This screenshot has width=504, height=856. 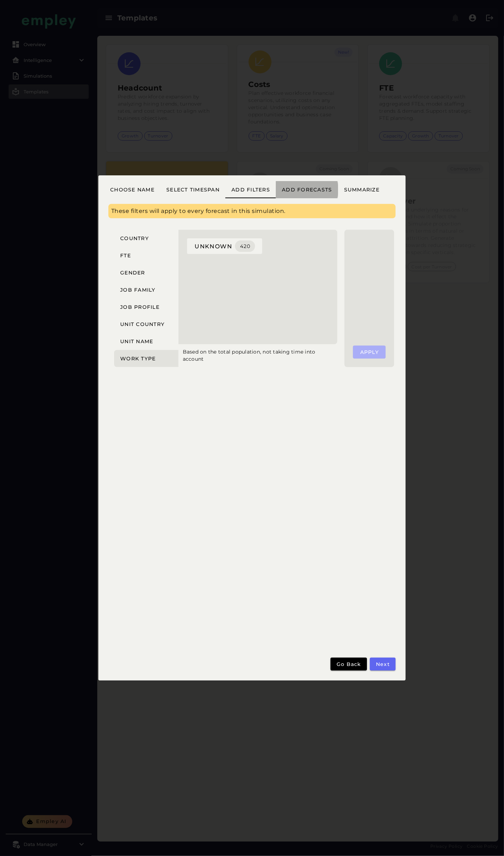 What do you see at coordinates (134, 239) in the screenshot?
I see `span: Country` at bounding box center [134, 239].